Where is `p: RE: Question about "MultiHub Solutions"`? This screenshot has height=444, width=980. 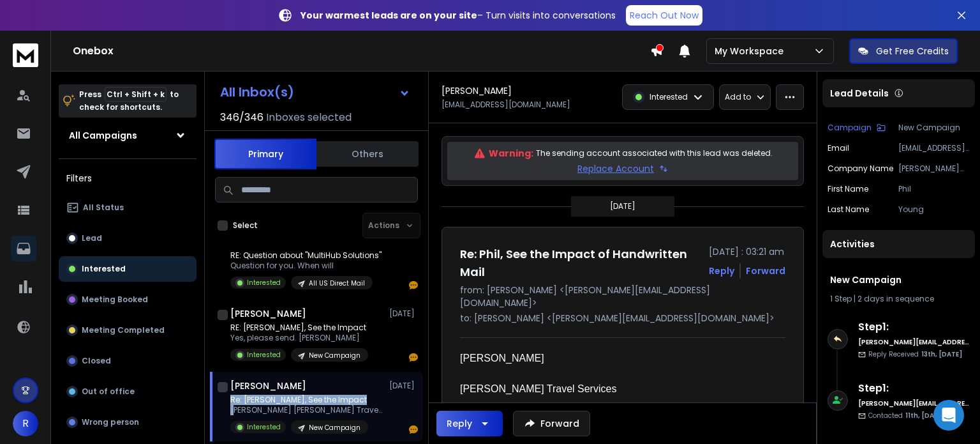 p: RE: Question about "MultiHub Solutions" is located at coordinates (306, 255).